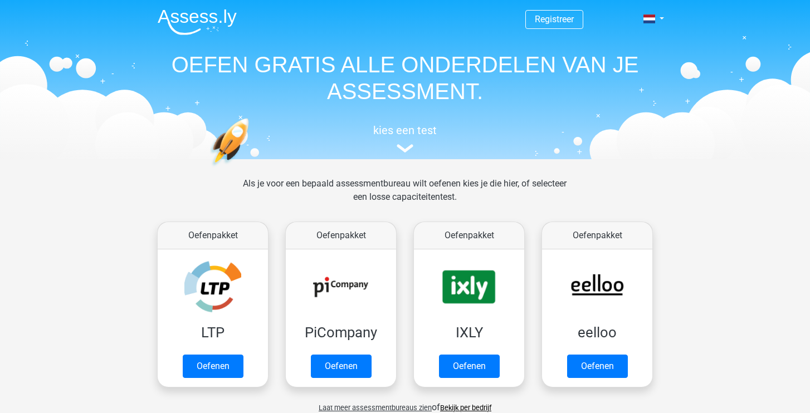 This screenshot has width=810, height=413. Describe the element at coordinates (197, 22) in the screenshot. I see `img: Assessly` at that location.